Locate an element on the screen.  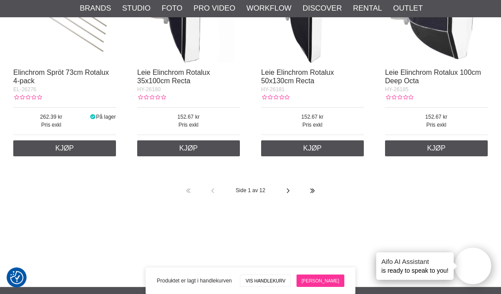
a: Brands is located at coordinates (95, 8).